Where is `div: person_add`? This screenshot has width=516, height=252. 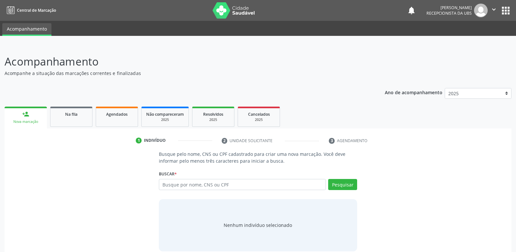
div: person_add is located at coordinates (26, 114).